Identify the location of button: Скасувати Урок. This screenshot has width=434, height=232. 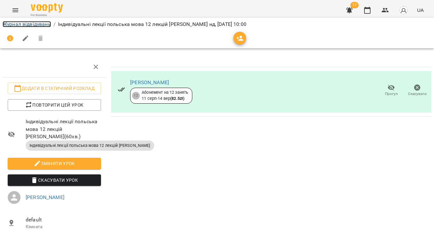
(54, 180).